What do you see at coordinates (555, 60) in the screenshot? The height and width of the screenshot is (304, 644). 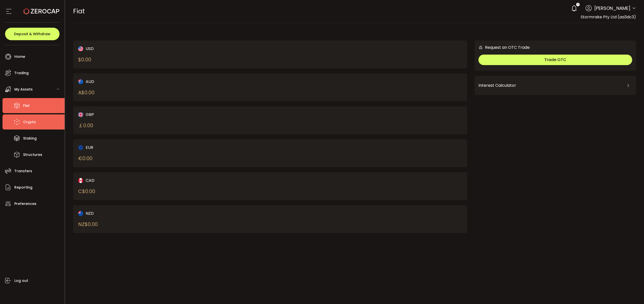 I see `span: Trade OTC` at bounding box center [555, 60].